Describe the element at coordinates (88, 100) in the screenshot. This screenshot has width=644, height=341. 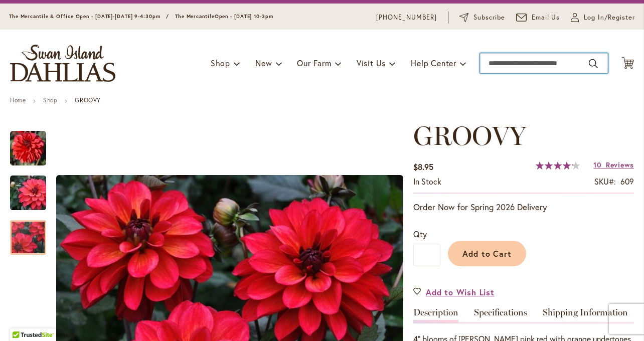
I see `strong: GROOVY` at that location.